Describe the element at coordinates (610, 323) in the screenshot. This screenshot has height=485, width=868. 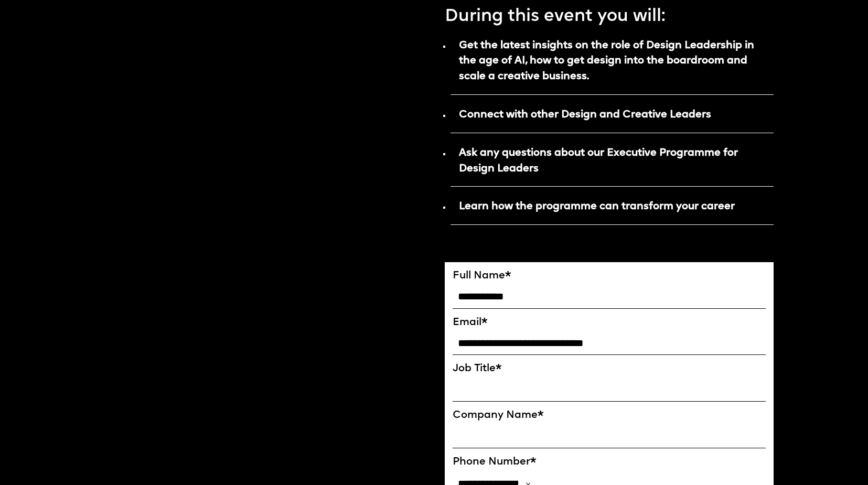
I see `label: Email` at that location.